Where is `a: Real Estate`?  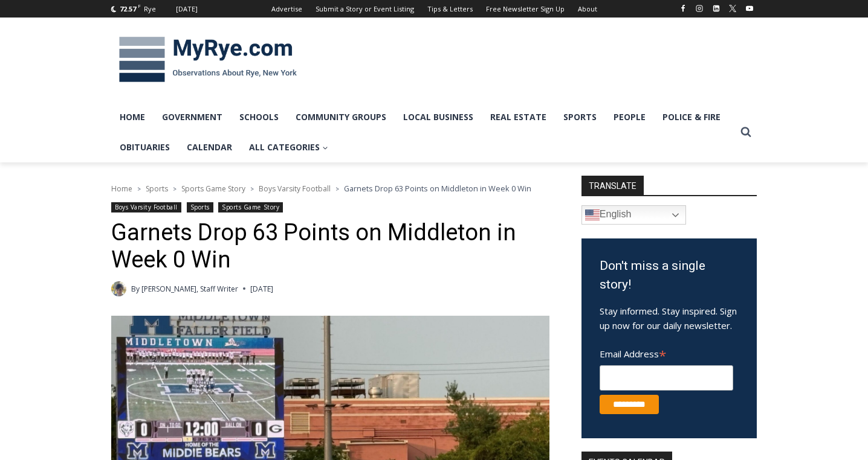 a: Real Estate is located at coordinates (518, 117).